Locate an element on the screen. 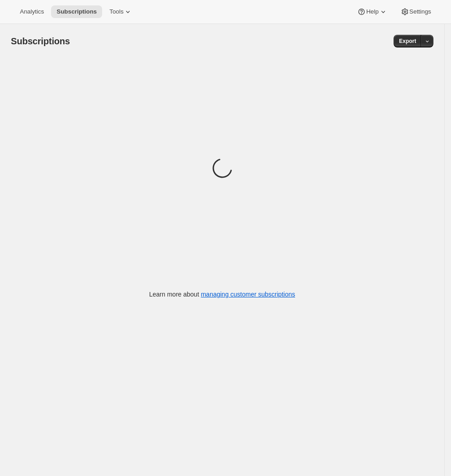  a: managing customer subscriptions is located at coordinates (248, 294).